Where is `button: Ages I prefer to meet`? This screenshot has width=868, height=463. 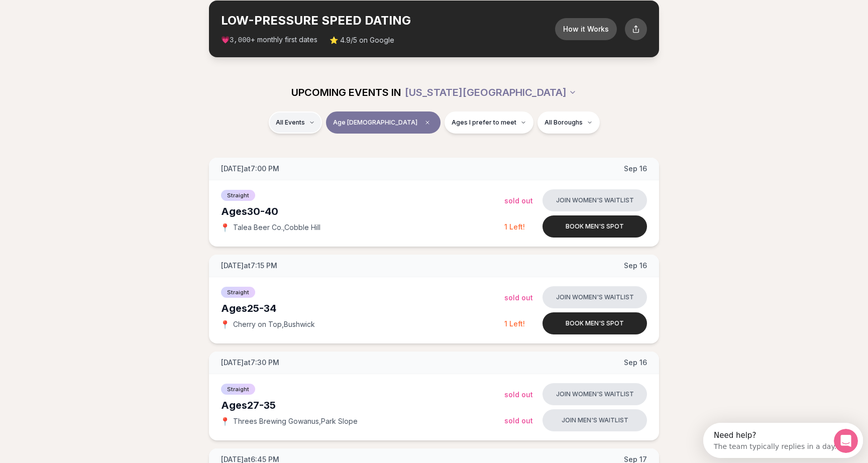 button: Ages I prefer to meet is located at coordinates (489, 122).